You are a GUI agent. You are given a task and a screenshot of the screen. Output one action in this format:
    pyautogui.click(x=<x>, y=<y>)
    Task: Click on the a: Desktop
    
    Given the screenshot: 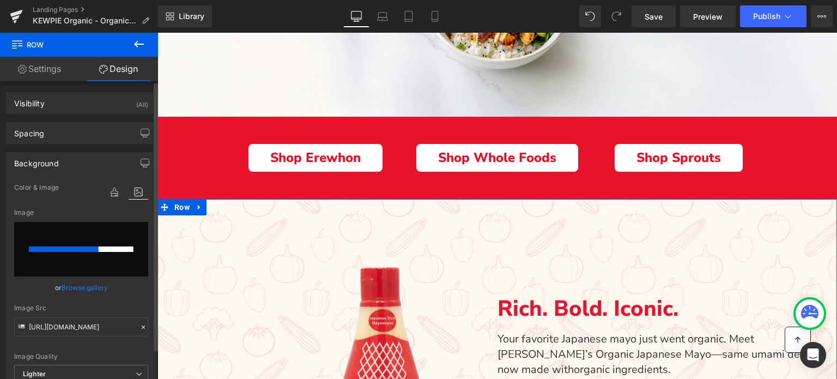 What is the action you would take?
    pyautogui.click(x=356, y=16)
    